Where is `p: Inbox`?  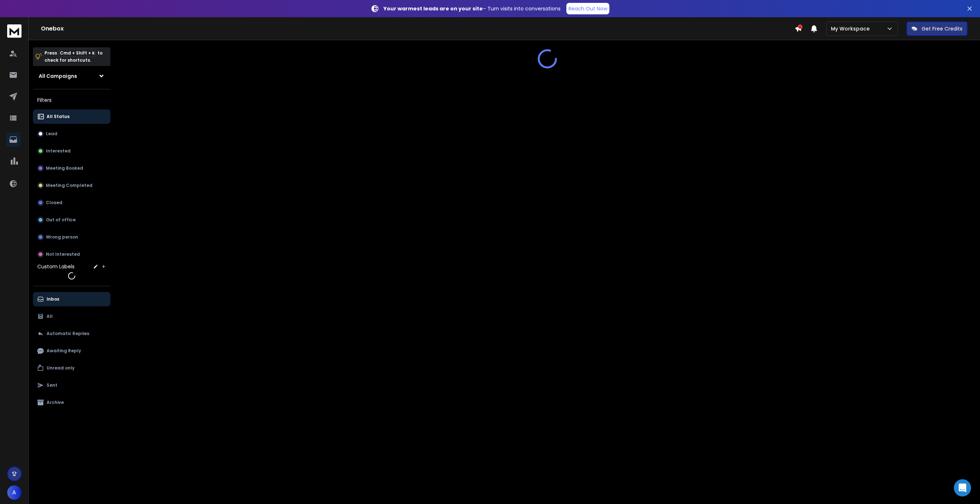
p: Inbox is located at coordinates (53, 299).